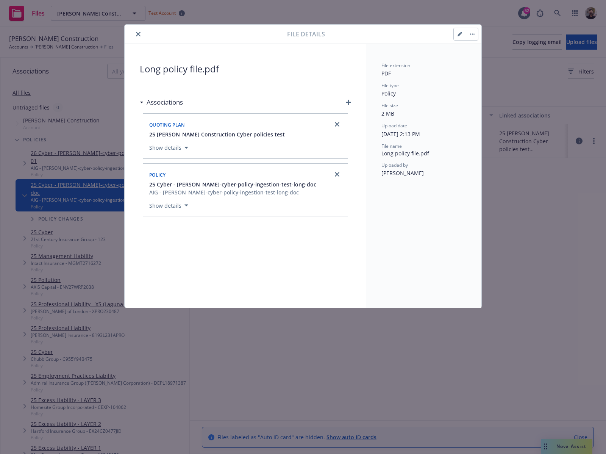 This screenshot has width=606, height=454. I want to click on span: File size, so click(390, 105).